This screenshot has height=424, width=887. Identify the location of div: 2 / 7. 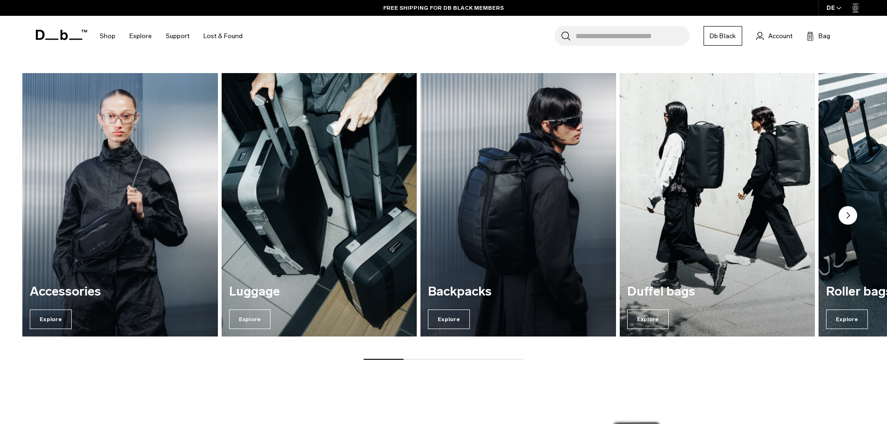
(319, 205).